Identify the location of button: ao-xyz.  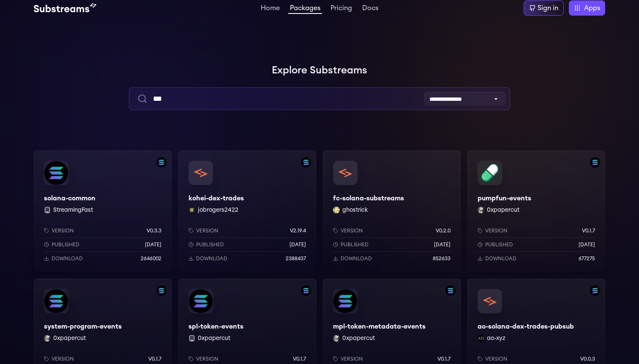
(496, 338).